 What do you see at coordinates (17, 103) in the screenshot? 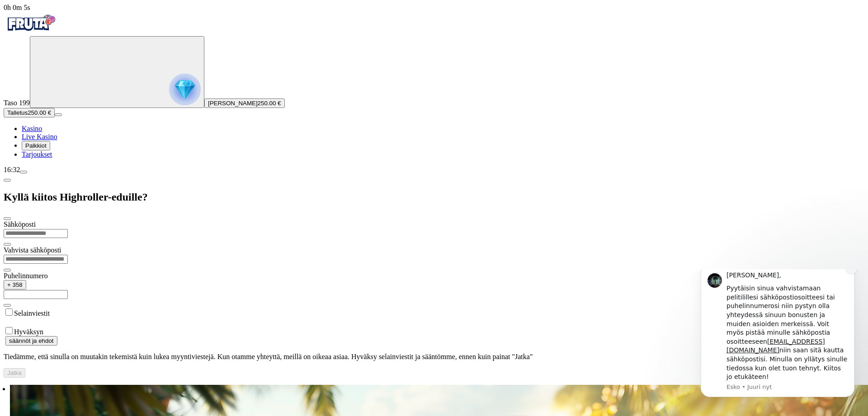
I see `span: Taso 199` at bounding box center [17, 103].